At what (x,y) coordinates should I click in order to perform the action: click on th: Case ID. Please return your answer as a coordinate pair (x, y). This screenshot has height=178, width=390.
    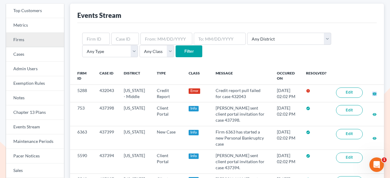
    Looking at the image, I should click on (107, 76).